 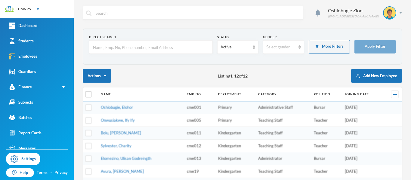 I want to click on a: Oshiobugie, Elohor, so click(x=117, y=107).